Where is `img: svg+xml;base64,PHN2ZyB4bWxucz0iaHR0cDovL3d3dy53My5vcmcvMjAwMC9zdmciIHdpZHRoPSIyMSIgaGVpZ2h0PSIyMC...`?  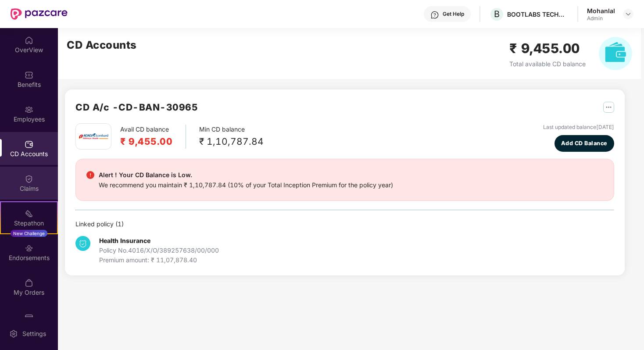 img: svg+xml;base64,PHN2ZyB4bWxucz0iaHR0cDovL3d3dy53My5vcmcvMjAwMC9zdmciIHdpZHRoPSIyMSIgaGVpZ2h0PSIyMC... is located at coordinates (29, 214).